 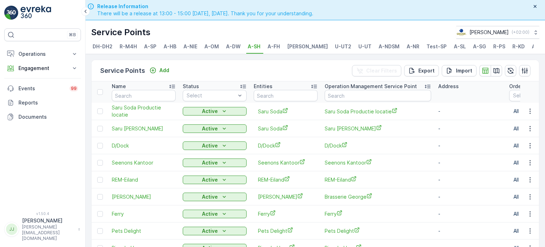 I want to click on span: A-SH, so click(x=254, y=46).